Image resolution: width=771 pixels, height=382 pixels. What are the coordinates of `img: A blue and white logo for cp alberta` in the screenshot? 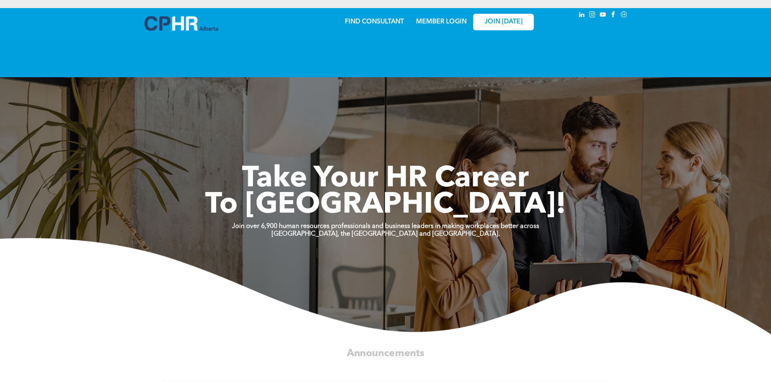 It's located at (181, 23).